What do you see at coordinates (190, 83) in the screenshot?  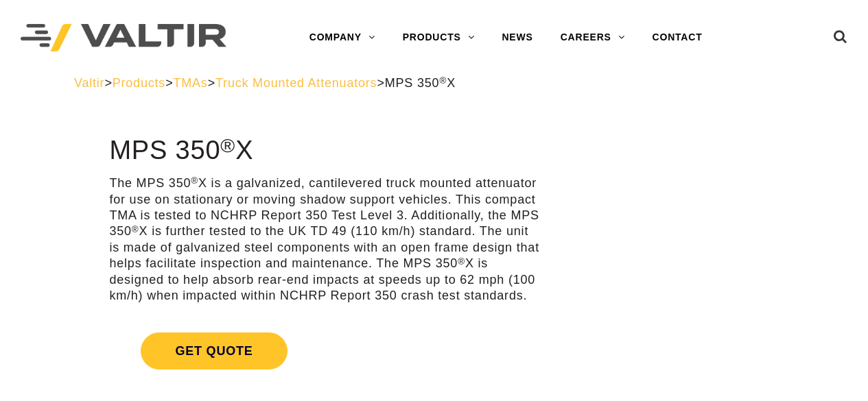 I see `a: TMAs` at bounding box center [190, 83].